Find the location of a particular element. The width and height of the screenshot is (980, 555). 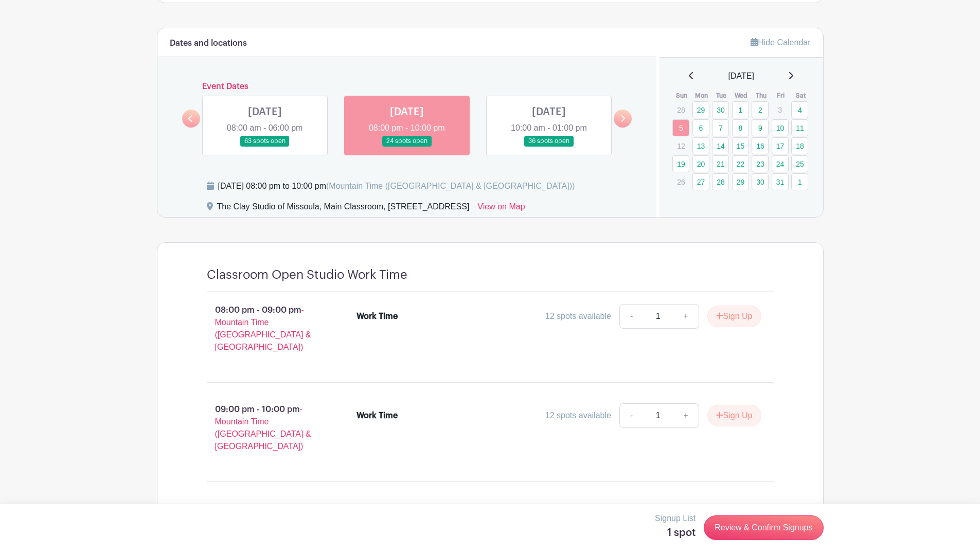

a: 5 is located at coordinates (680, 128).